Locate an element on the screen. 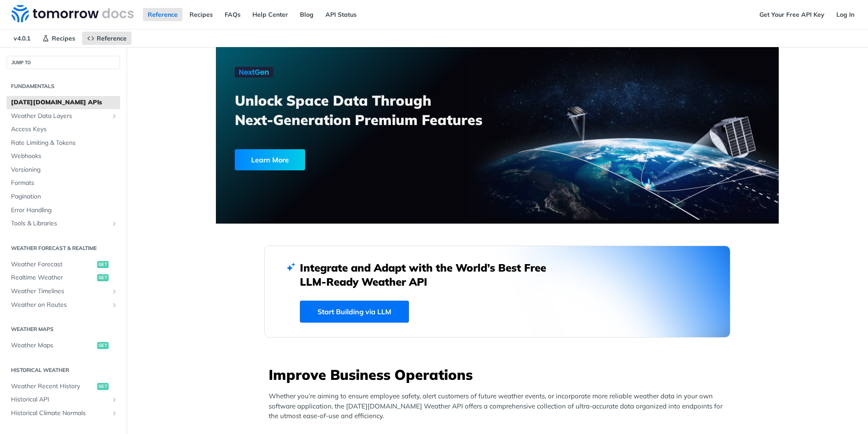  a: Historical APIShow subpages for Historical API is located at coordinates (63, 399).